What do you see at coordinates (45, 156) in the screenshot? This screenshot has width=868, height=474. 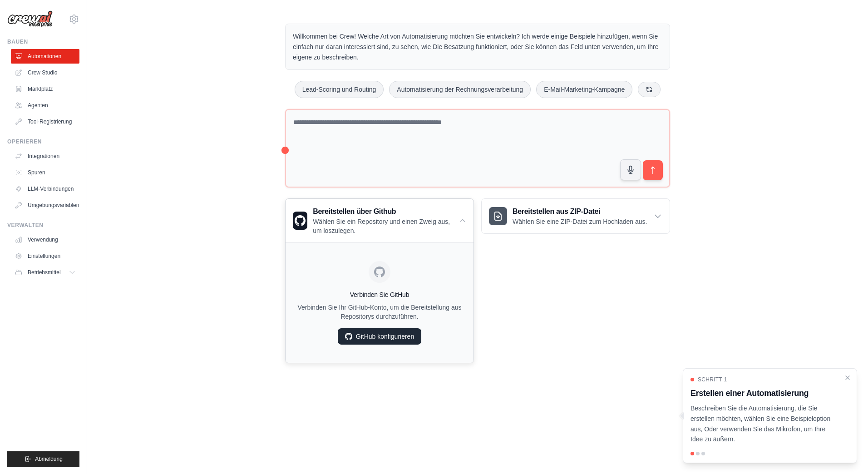 I see `a: Integrationen` at bounding box center [45, 156].